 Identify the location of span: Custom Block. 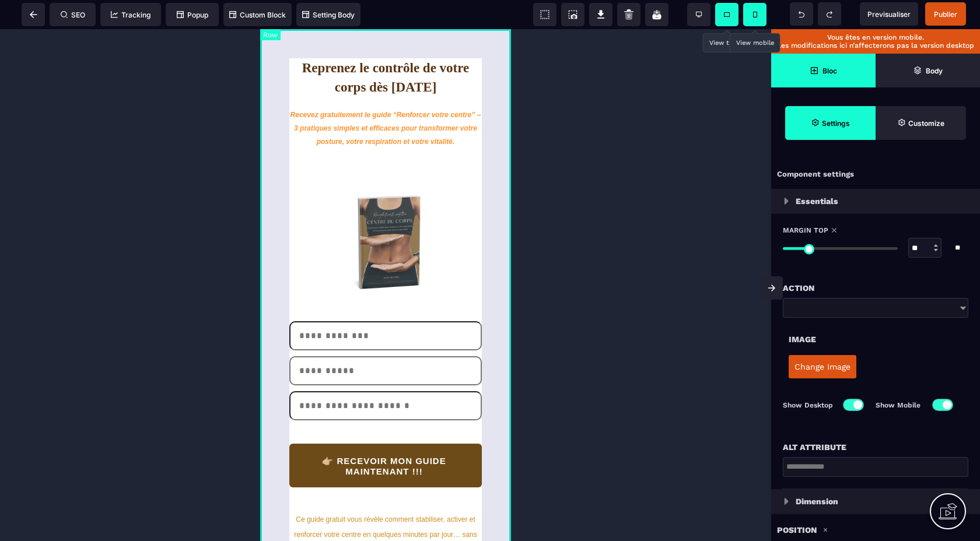
(257, 15).